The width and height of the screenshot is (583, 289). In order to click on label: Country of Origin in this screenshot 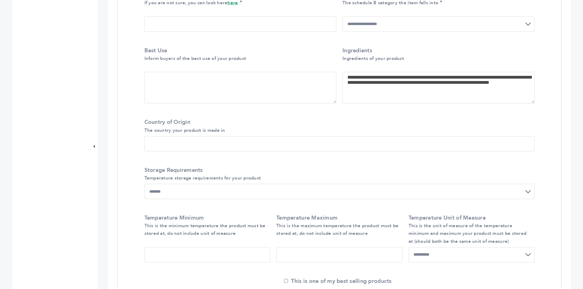, I will do `click(338, 126)`.